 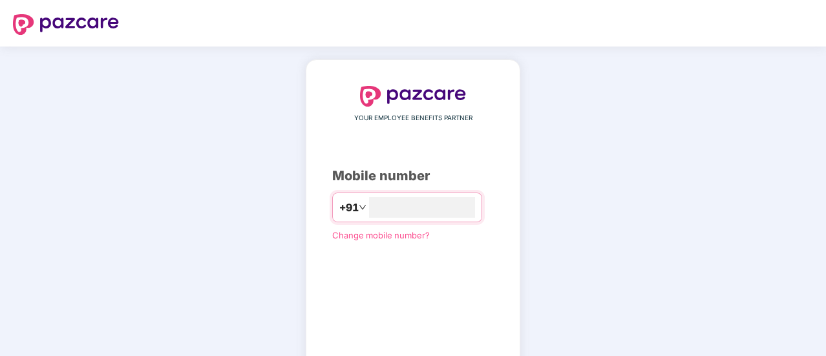 I want to click on span: Change mobile number?, so click(x=381, y=235).